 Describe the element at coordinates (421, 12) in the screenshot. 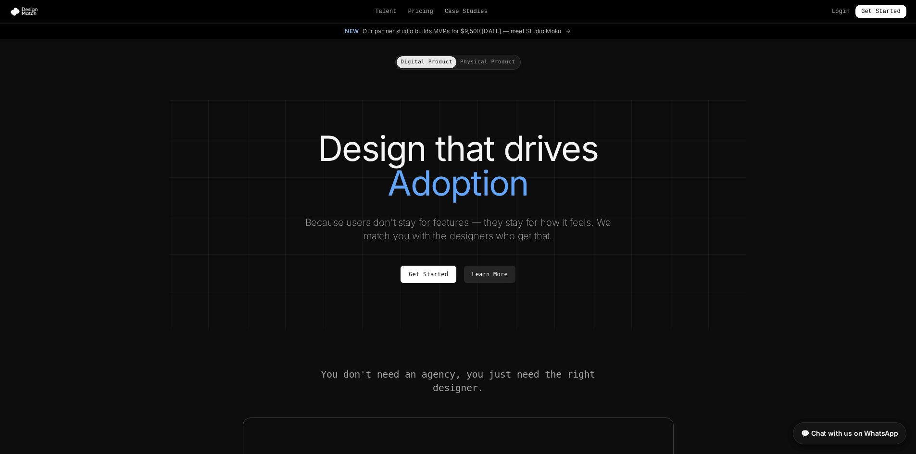

I see `a: Pricing` at that location.